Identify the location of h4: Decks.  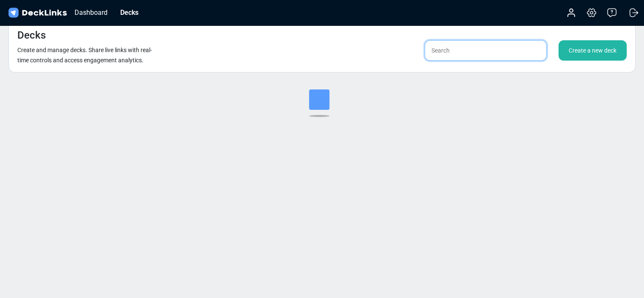
(31, 35).